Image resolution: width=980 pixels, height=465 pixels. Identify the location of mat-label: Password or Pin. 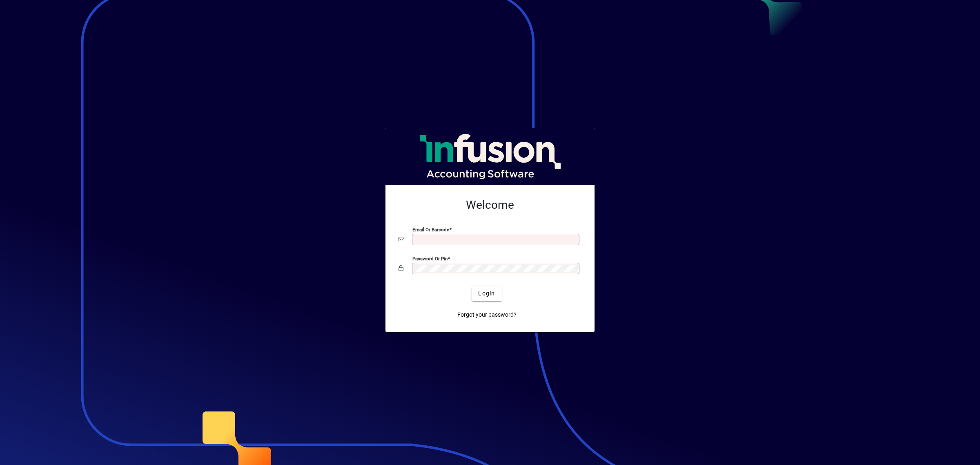
(430, 258).